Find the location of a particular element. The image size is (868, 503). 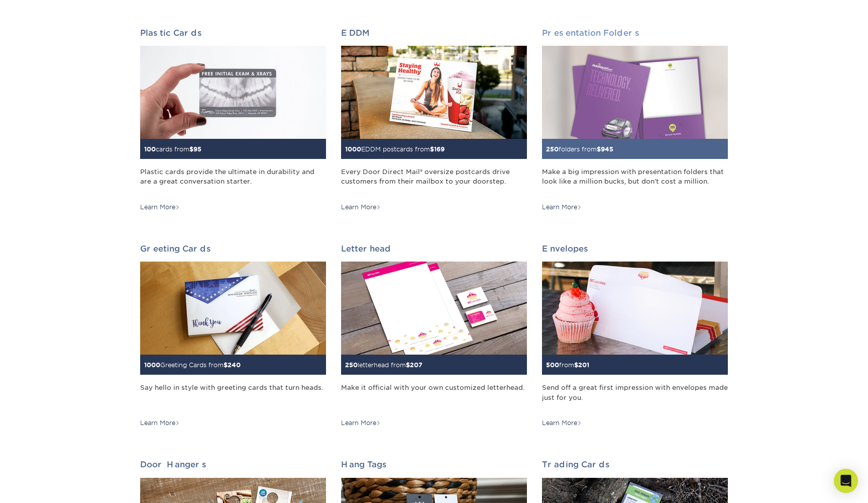

div: Send off a great first impression with envelopes made just for you. is located at coordinates (635, 397).